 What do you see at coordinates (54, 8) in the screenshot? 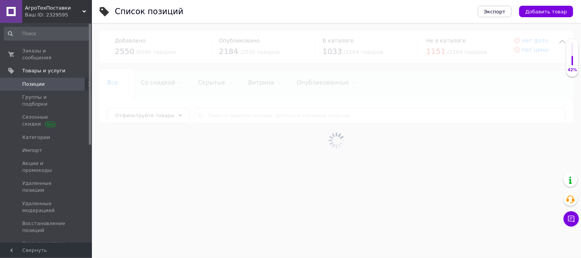
I see `span: АгроТехПоставки` at bounding box center [54, 8].